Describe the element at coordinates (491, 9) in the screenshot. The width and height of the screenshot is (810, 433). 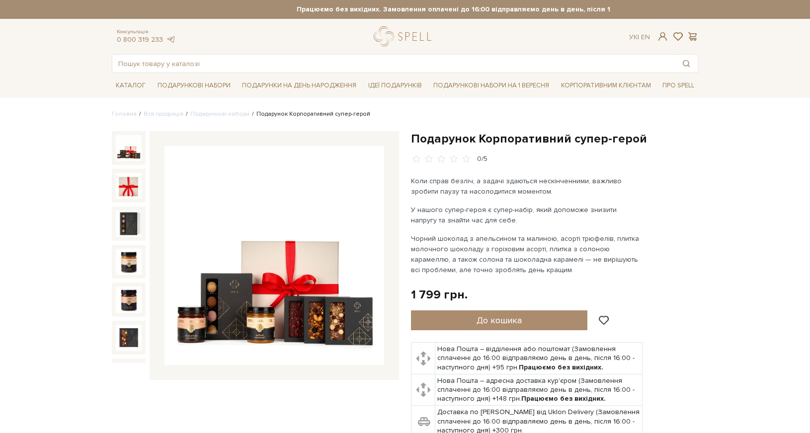
I see `strong: Працюємо без вихідних. Замовлення оплачені до 16:00 відправляємо день в день, після 16:00 - насту...` at that location.